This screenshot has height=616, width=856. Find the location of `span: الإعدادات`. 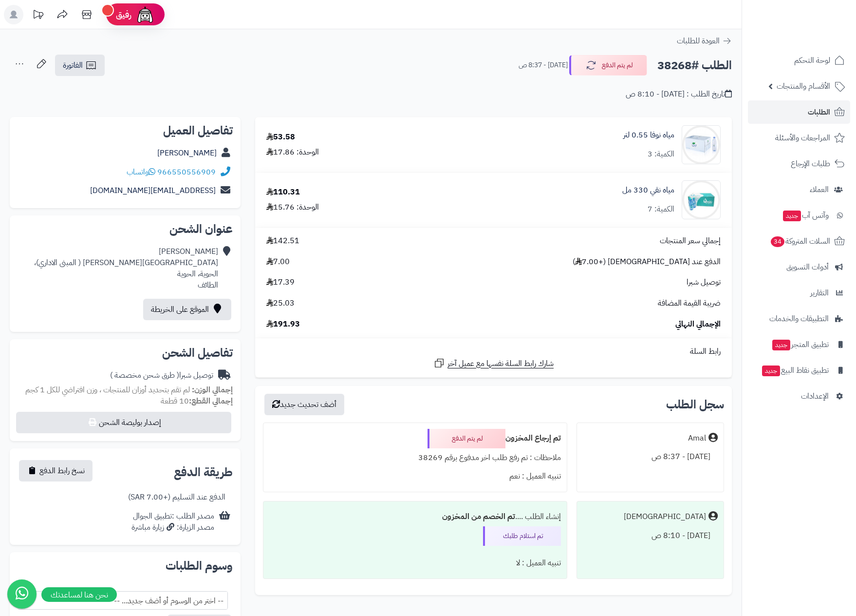

span: الإعدادات is located at coordinates (814, 396).